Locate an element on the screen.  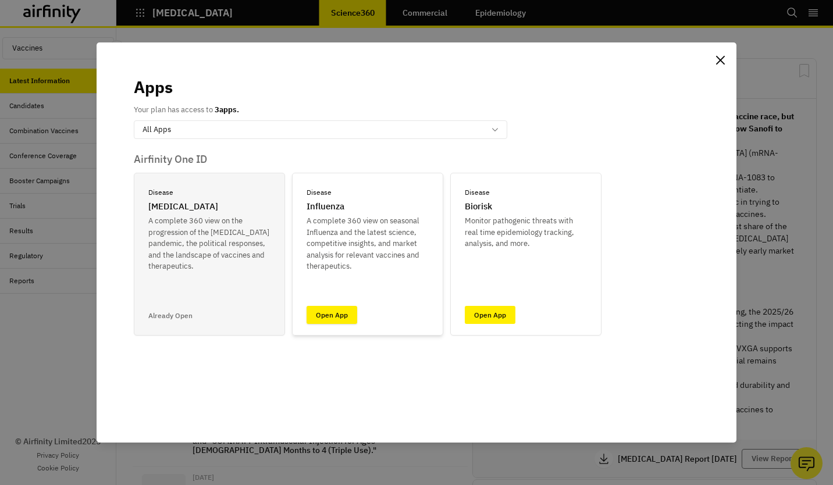
p: A complete 360 view on seasonal Influenza and the latest science, competitive insights, and marke... is located at coordinates (367, 244).